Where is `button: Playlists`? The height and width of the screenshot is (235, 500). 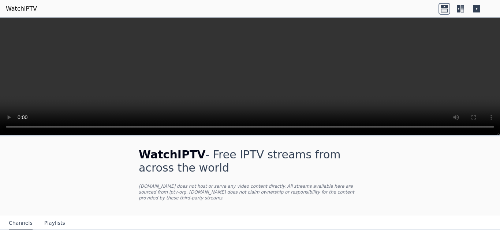
button: Playlists is located at coordinates (55, 223).